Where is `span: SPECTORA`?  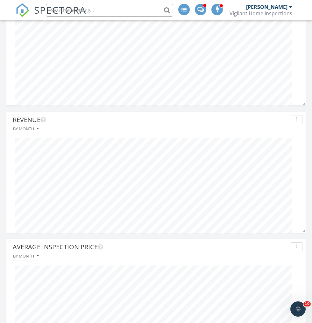
span: SPECTORA is located at coordinates (60, 10).